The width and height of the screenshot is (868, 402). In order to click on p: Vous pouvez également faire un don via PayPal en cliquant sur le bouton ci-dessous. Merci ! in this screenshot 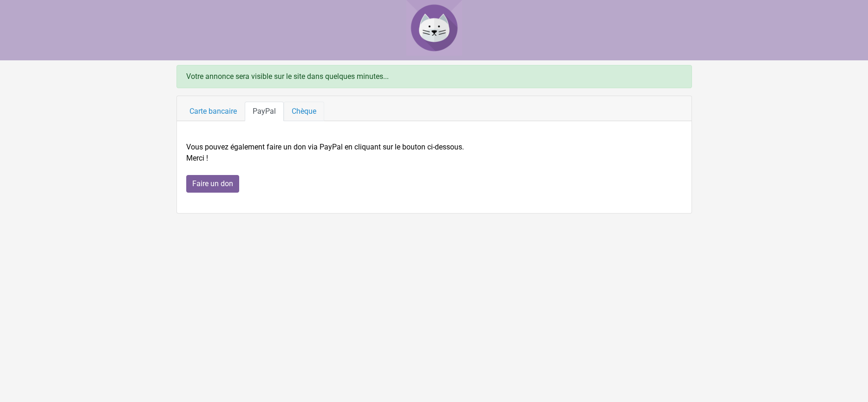, I will do `click(434, 153)`.